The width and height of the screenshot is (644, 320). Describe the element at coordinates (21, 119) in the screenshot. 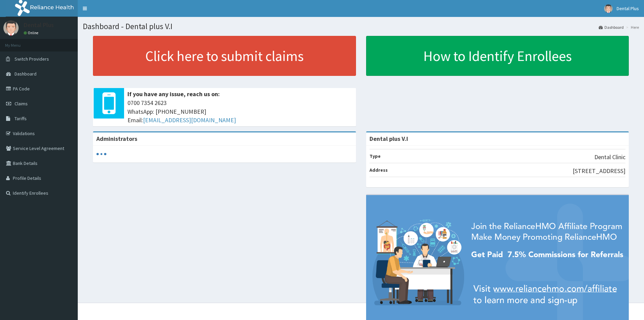

I see `span: Tariffs` at that location.